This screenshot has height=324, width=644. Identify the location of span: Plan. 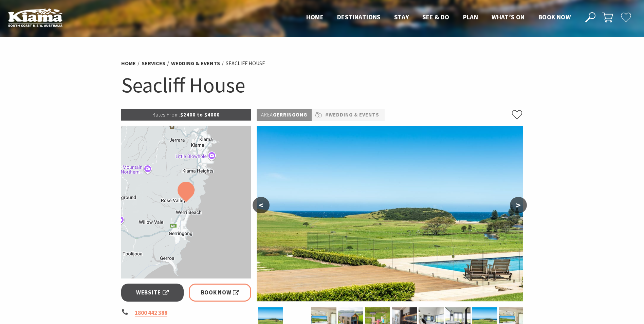
(471, 17).